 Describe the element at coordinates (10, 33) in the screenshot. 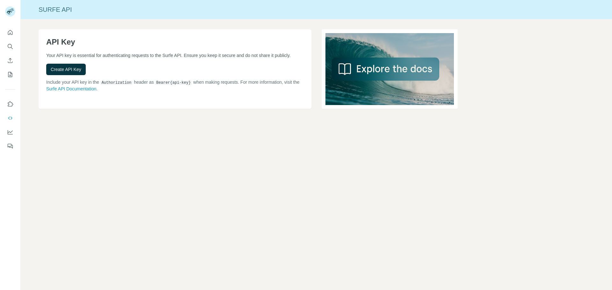

I see `button: Quick start` at that location.